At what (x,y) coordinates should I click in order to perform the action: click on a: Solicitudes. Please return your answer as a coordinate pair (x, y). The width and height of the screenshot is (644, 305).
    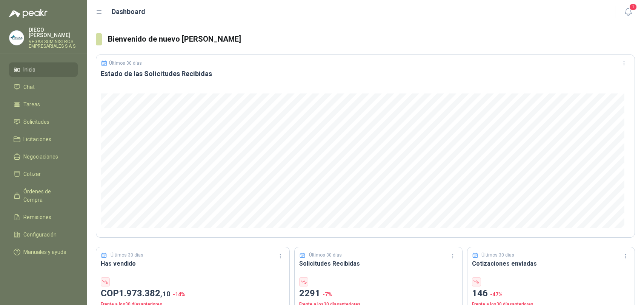
    Looking at the image, I should click on (43, 122).